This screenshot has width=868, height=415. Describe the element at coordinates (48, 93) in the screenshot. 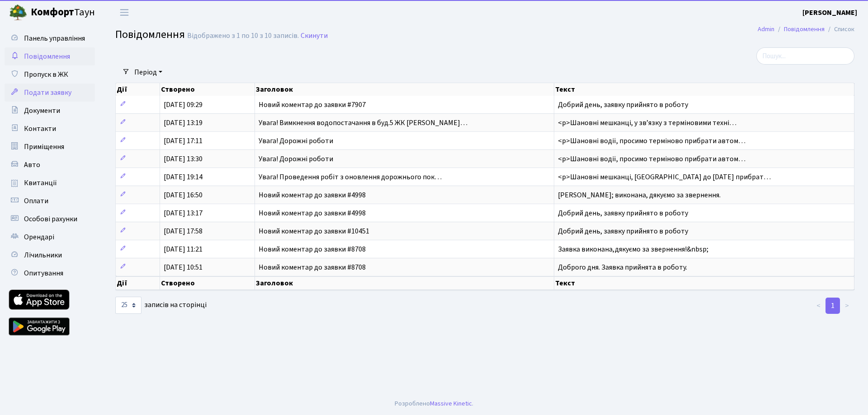

I see `span: Подати заявку` at that location.